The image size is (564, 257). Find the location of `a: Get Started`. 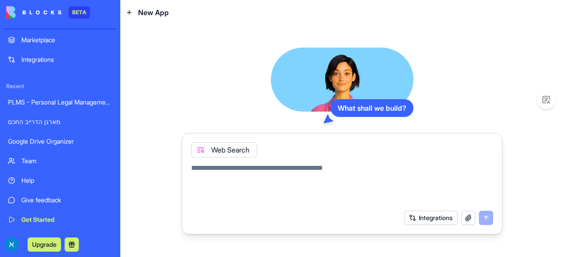

a: Get Started is located at coordinates (60, 220).